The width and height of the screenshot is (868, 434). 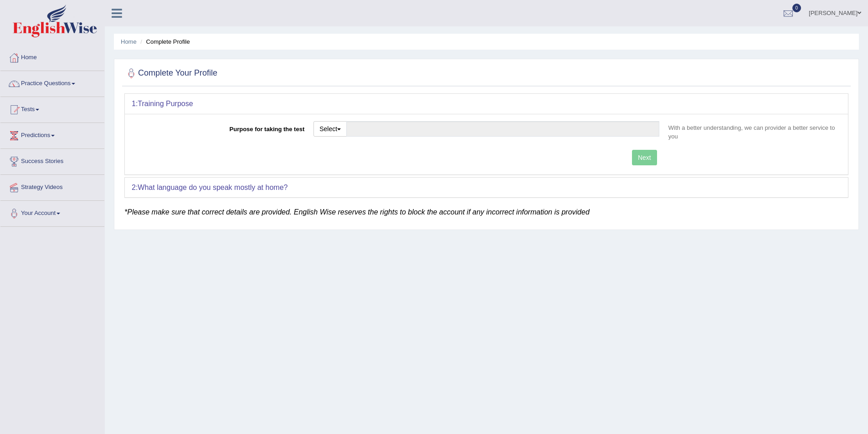 What do you see at coordinates (212, 187) in the screenshot?
I see `b: What language do you speak mostly at home?` at bounding box center [212, 187].